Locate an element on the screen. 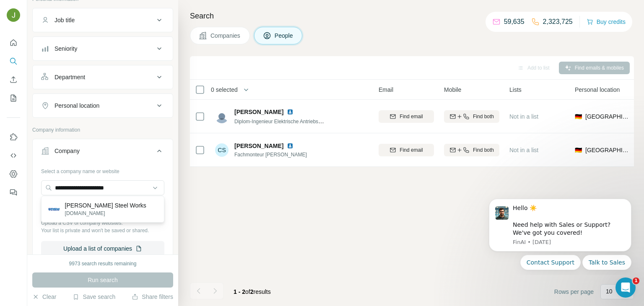  button: Upload a list of companies is located at coordinates (103, 248).